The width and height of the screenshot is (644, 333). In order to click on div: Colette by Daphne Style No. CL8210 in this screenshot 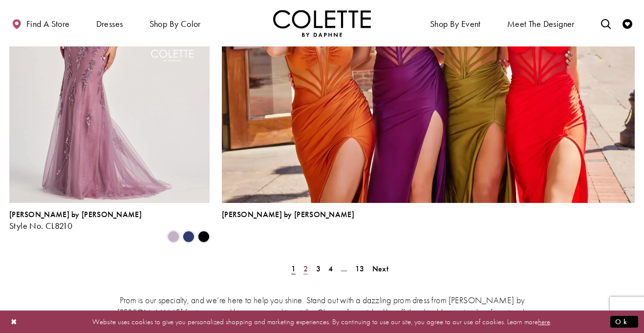, I will do `click(75, 221)`.